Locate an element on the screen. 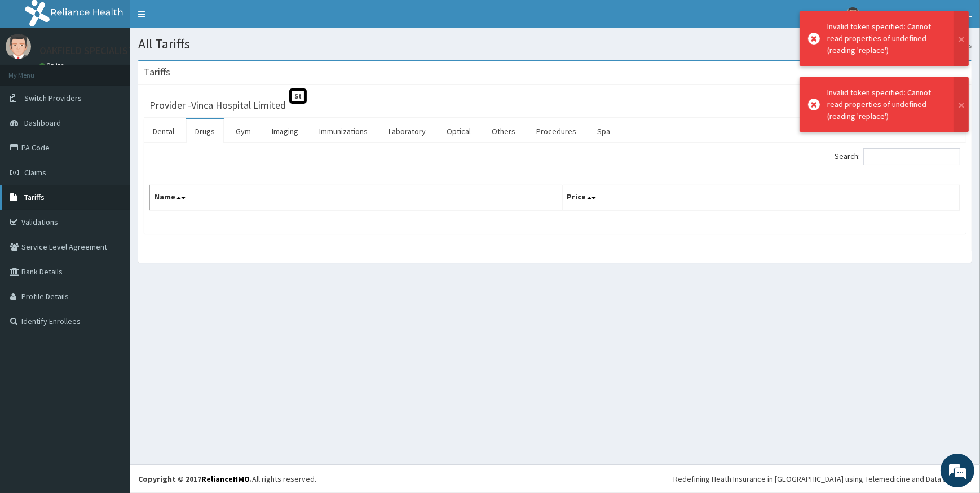 Image resolution: width=980 pixels, height=493 pixels. a: Online is located at coordinates (53, 65).